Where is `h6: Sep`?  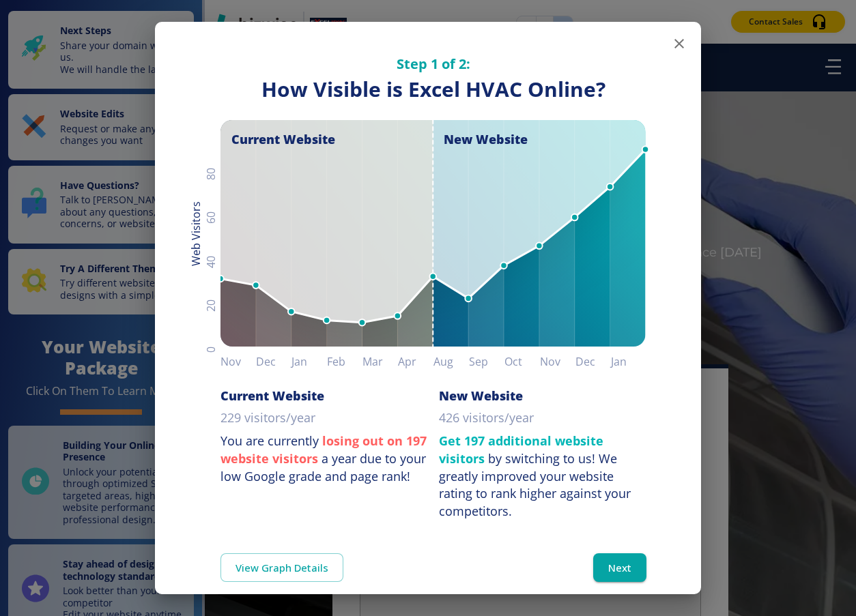 h6: Sep is located at coordinates (487, 361).